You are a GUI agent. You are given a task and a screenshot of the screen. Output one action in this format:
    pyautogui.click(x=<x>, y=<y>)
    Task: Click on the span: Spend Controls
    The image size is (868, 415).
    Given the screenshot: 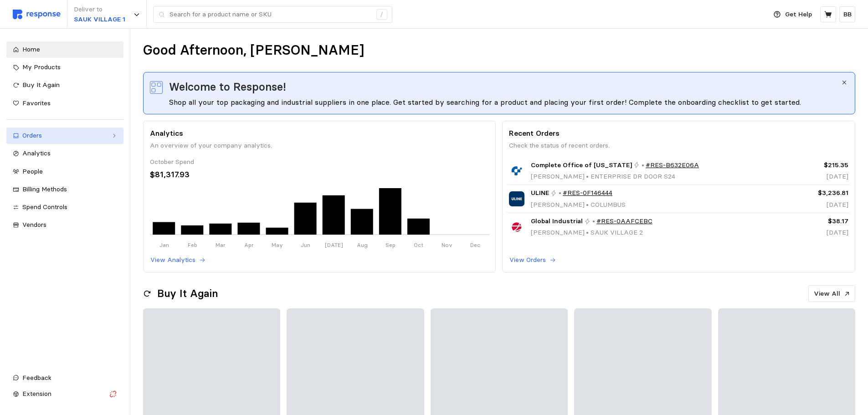 What is the action you would take?
    pyautogui.click(x=45, y=207)
    